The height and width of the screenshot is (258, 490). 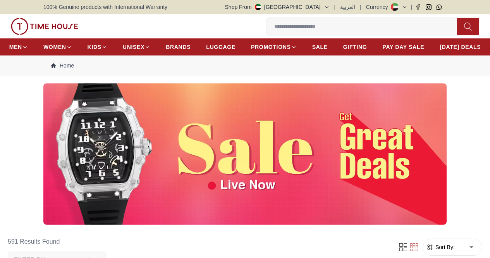 I want to click on a: Facebook, so click(x=418, y=7).